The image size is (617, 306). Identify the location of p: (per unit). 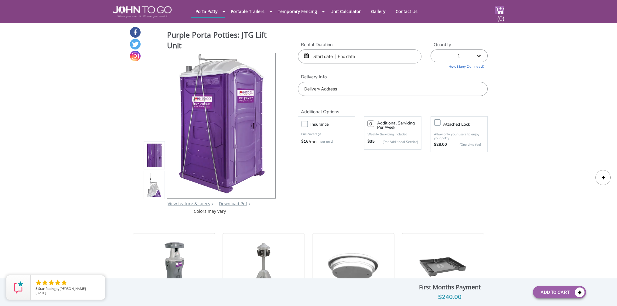
(324, 142).